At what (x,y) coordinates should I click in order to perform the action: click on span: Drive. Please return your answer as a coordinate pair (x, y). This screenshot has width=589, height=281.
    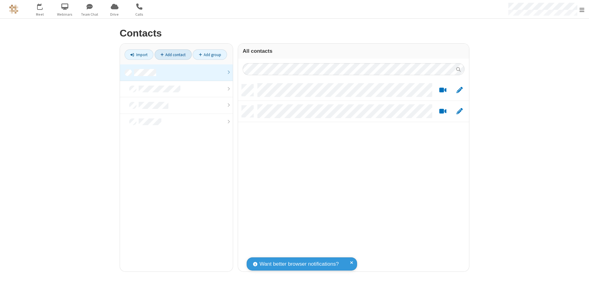
    Looking at the image, I should click on (114, 14).